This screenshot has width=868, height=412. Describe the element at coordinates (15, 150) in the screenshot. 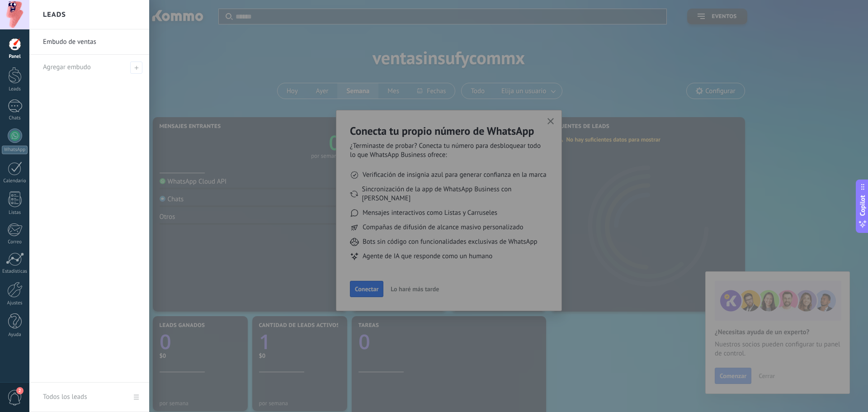

I see `div: WhatsApp` at that location.